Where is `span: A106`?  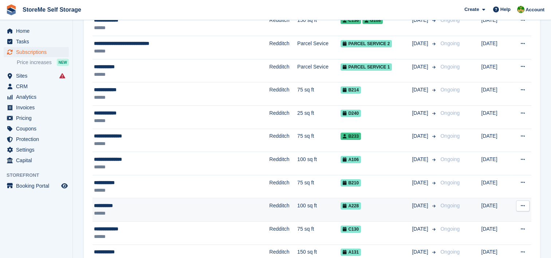
span: A106 is located at coordinates (351, 159).